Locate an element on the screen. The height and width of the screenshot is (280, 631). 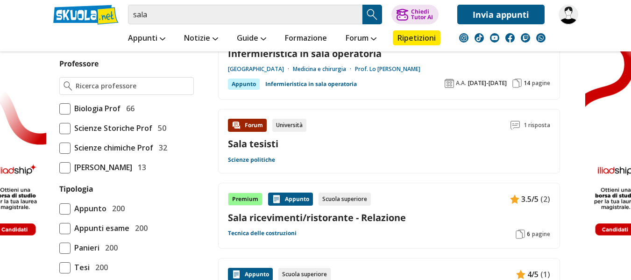
a: Formazione is located at coordinates (306, 39).